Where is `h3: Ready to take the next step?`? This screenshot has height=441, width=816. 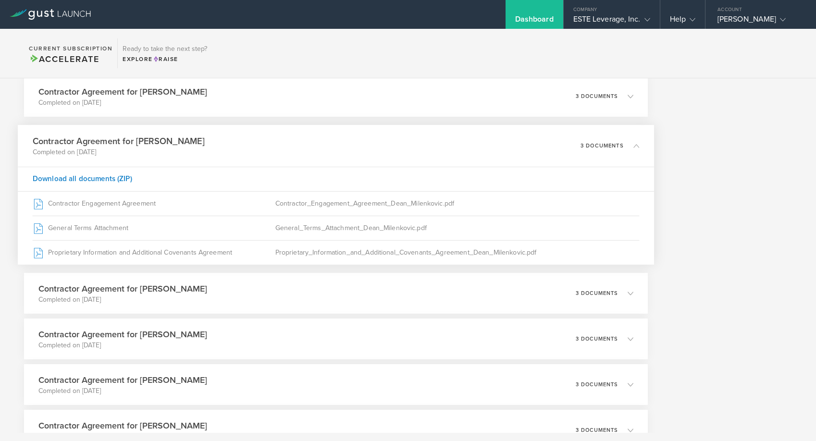
h3: Ready to take the next step? is located at coordinates (165, 49).